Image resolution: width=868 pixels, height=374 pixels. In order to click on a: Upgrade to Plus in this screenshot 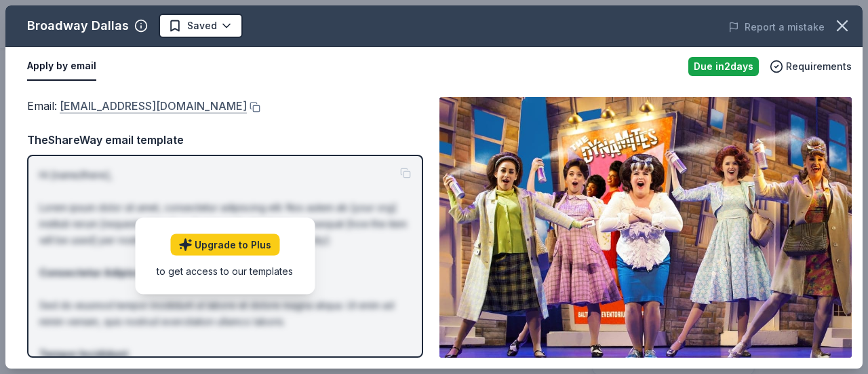, I will do `click(225, 245)`.